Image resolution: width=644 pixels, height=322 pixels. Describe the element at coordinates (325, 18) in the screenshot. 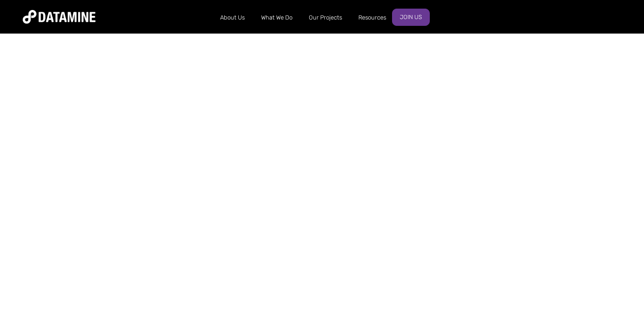

I see `a: Our Projects` at that location.